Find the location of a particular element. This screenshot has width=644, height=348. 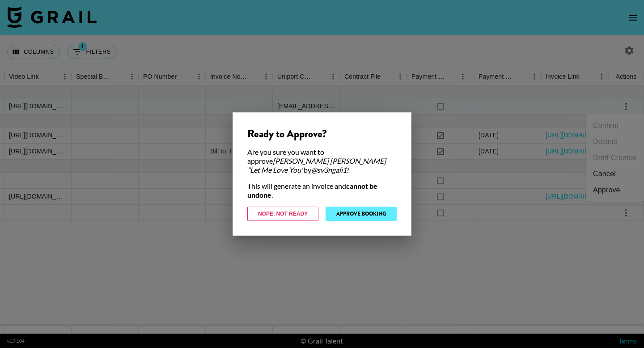

button: Nope, Not Ready is located at coordinates (283, 214).